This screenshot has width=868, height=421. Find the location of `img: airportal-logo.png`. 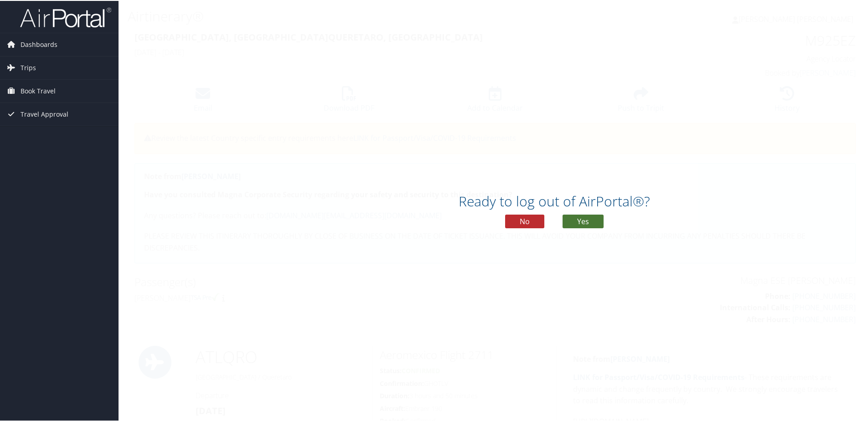

img: airportal-logo.png is located at coordinates (66, 16).